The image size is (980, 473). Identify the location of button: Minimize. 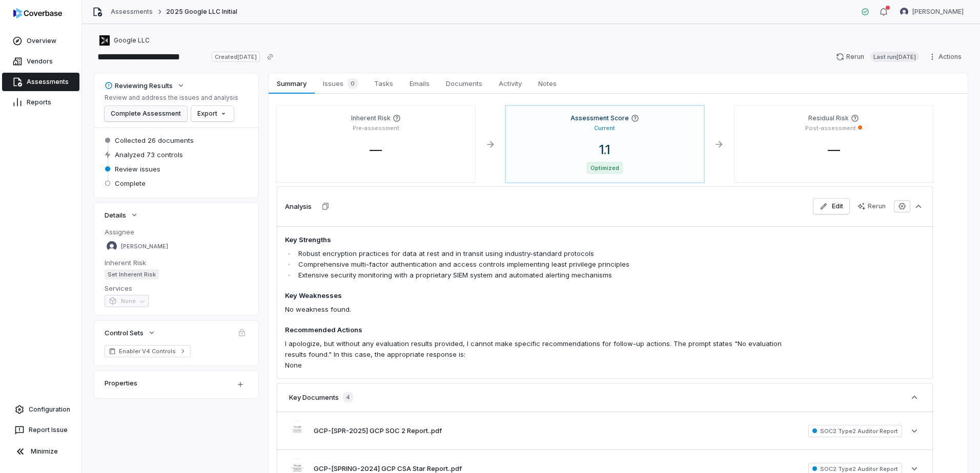
(40, 452).